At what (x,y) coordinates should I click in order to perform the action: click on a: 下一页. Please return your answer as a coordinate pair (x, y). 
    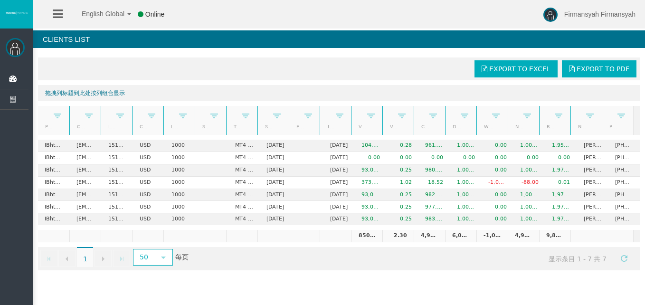
    Looking at the image, I should click on (103, 258).